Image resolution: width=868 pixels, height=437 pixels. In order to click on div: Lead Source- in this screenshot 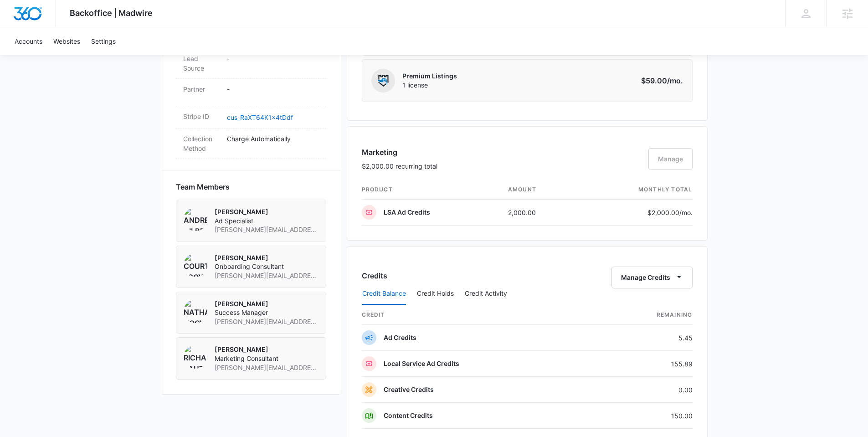, I will do `click(251, 63)`.